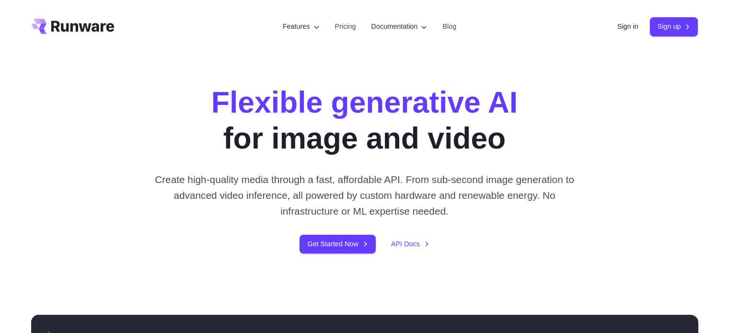 This screenshot has width=729, height=333. What do you see at coordinates (674, 26) in the screenshot?
I see `a: Sign up` at bounding box center [674, 26].